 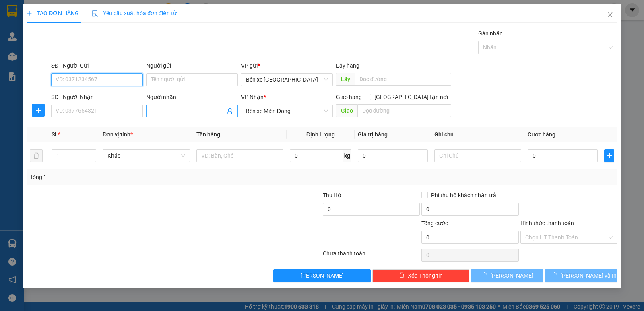 What do you see at coordinates (146, 156) in the screenshot?
I see `span: Khác` at bounding box center [146, 156].